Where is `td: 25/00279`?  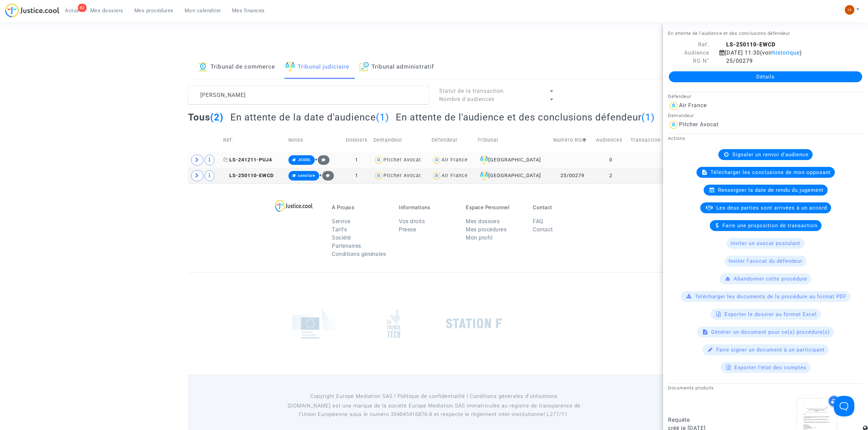 td: 25/00279 is located at coordinates (572, 176).